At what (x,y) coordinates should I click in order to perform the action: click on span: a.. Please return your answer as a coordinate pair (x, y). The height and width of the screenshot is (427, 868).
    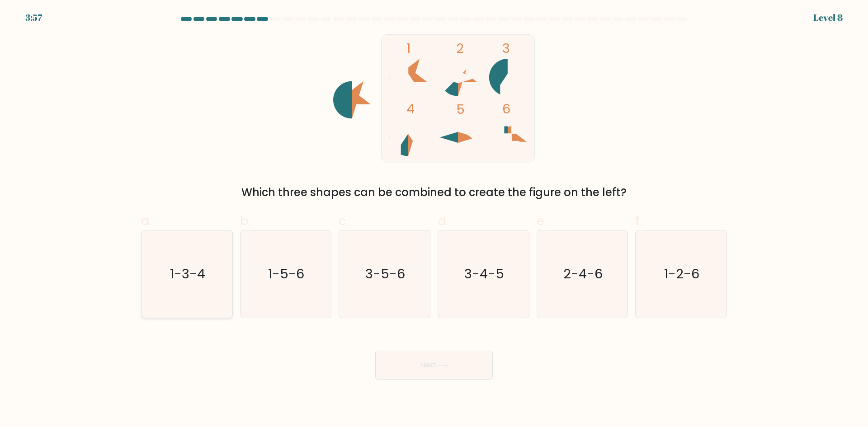
    Looking at the image, I should click on (146, 220).